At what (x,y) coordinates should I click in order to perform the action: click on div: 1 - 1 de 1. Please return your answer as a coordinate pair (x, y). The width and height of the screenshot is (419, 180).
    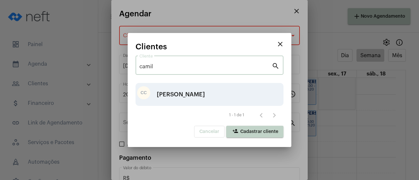
    Looking at the image, I should click on (237, 115).